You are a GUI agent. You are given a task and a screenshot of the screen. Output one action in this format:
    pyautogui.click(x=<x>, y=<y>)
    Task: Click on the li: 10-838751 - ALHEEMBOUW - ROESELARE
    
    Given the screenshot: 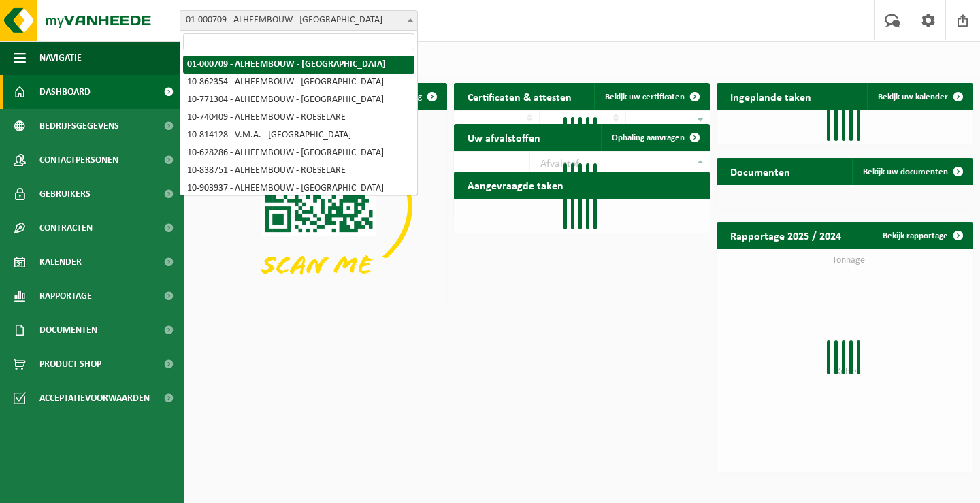 What is the action you would take?
    pyautogui.click(x=298, y=171)
    